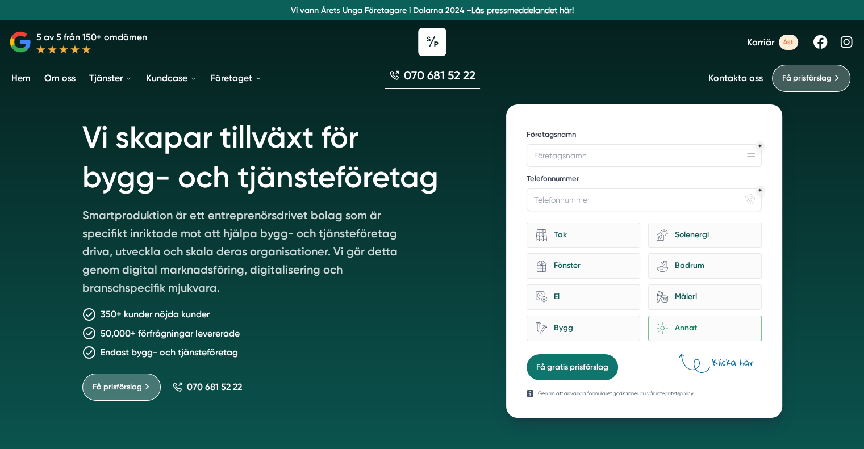  What do you see at coordinates (760, 42) in the screenshot?
I see `span: Karriär` at bounding box center [760, 42].